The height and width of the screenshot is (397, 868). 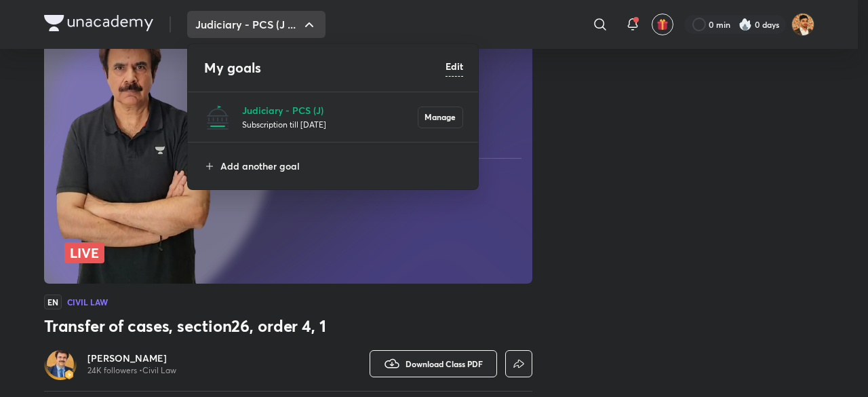 I want to click on h4: My goals, so click(x=325, y=68).